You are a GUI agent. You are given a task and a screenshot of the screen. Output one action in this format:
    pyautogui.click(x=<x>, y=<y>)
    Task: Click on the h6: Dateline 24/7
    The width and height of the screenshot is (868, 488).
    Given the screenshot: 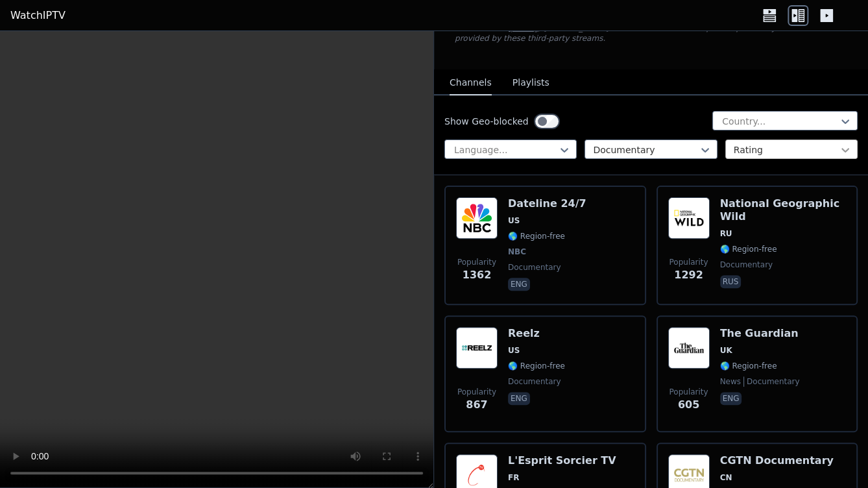 What is the action you would take?
    pyautogui.click(x=547, y=204)
    